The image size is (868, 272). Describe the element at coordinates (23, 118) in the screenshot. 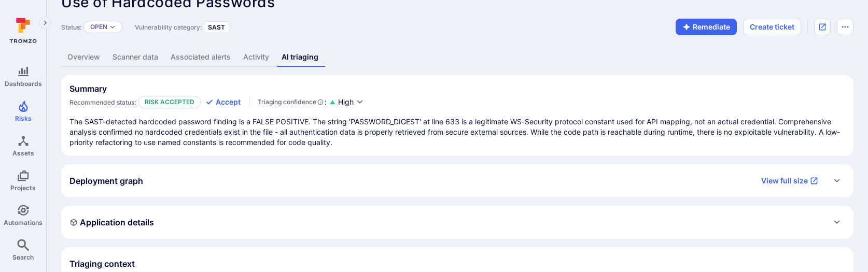

I see `span: Risks` at that location.